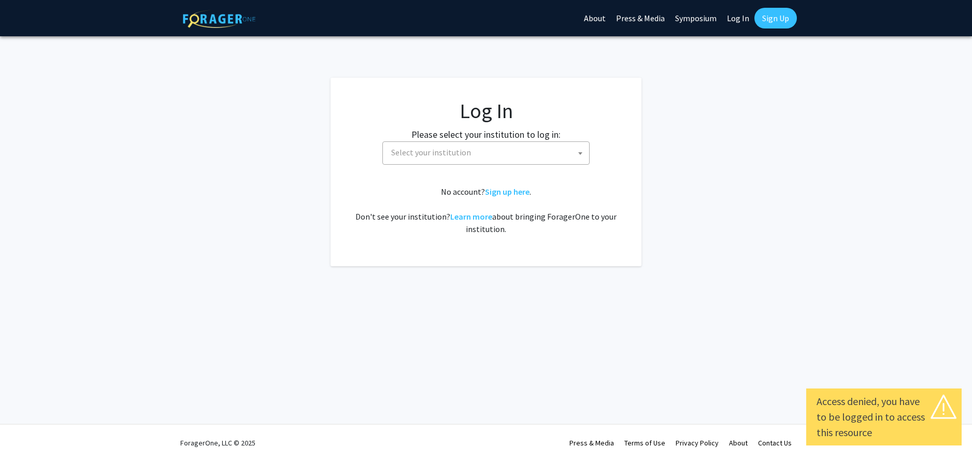 This screenshot has height=461, width=972. What do you see at coordinates (219, 19) in the screenshot?
I see `img: ForagerOne Logo` at bounding box center [219, 19].